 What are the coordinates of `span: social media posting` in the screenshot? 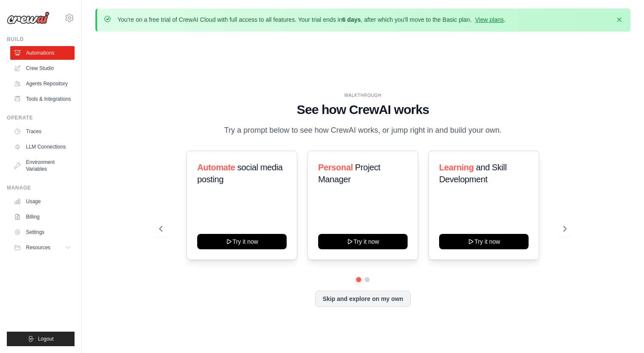 It's located at (240, 173).